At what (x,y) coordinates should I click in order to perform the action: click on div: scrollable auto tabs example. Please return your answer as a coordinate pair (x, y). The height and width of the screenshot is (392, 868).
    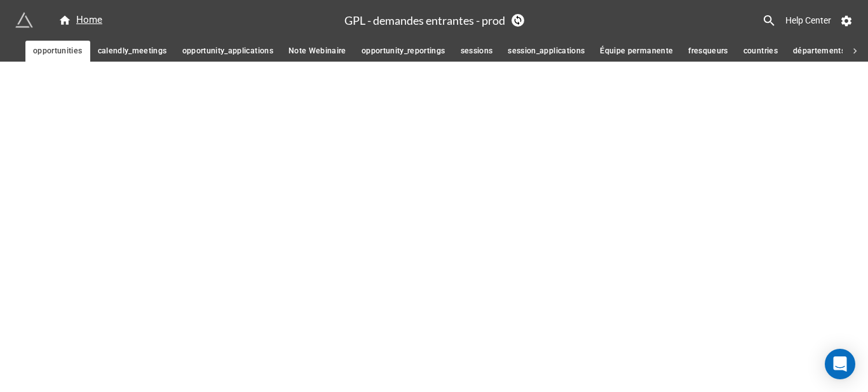
    Looking at the image, I should click on (434, 51).